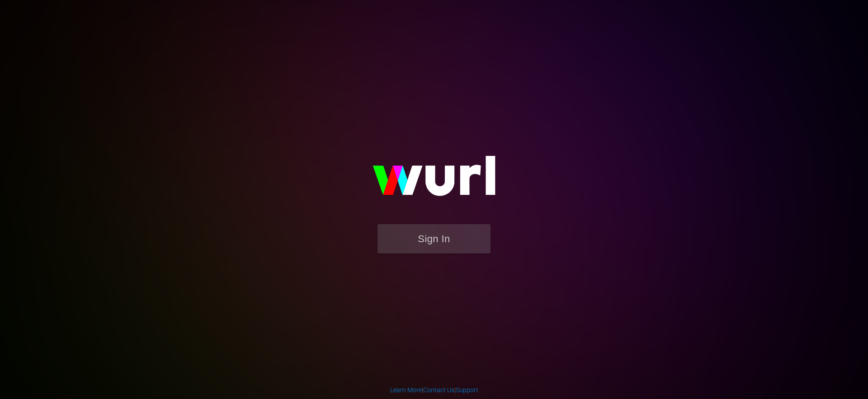  What do you see at coordinates (434, 180) in the screenshot?
I see `img: wurl-logo-on-black-223613ac3d8ba8fe6dc639794a292ebdb59501304c7dfd60c99c58986ef67473.svg` at bounding box center [434, 180].